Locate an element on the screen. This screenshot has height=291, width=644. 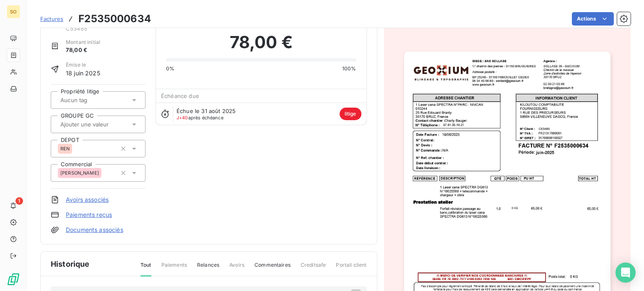
span: 100% is located at coordinates (349, 69).